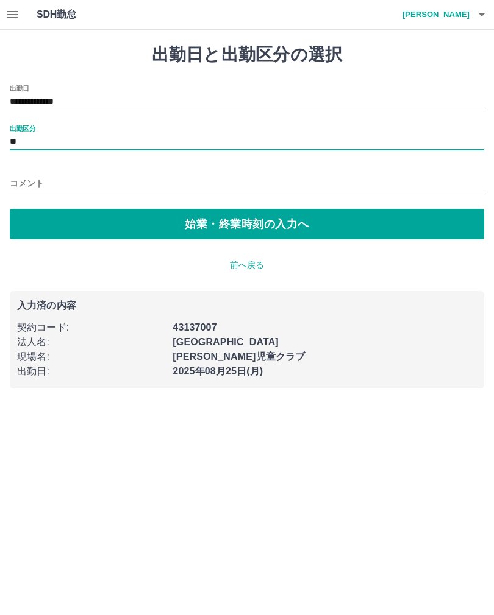 This screenshot has height=615, width=494. What do you see at coordinates (218, 371) in the screenshot?
I see `b: 2025年08月25日(月)` at bounding box center [218, 371].